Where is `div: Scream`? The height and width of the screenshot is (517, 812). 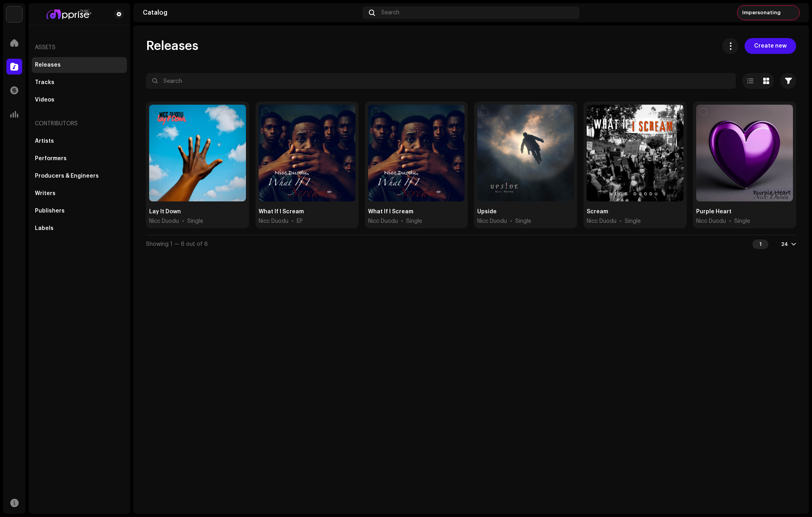
div: Scream is located at coordinates (597, 211).